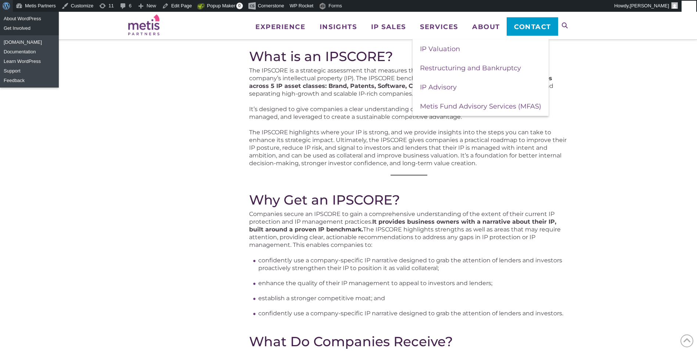 This screenshot has height=351, width=697. Describe the element at coordinates (481, 49) in the screenshot. I see `a: IP Valuation` at that location.